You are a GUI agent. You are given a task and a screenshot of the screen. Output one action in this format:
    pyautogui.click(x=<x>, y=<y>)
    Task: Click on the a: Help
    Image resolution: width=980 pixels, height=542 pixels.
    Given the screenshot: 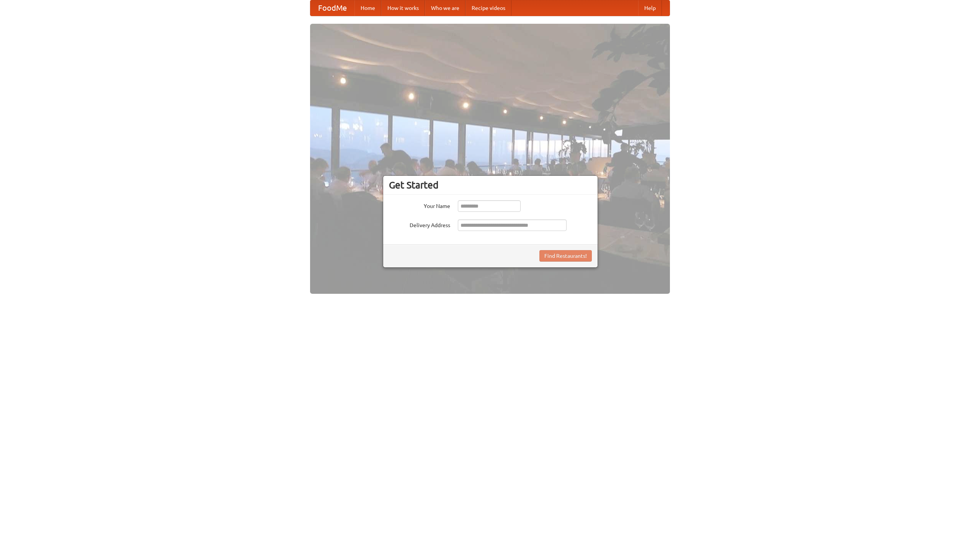 What is the action you would take?
    pyautogui.click(x=650, y=8)
    